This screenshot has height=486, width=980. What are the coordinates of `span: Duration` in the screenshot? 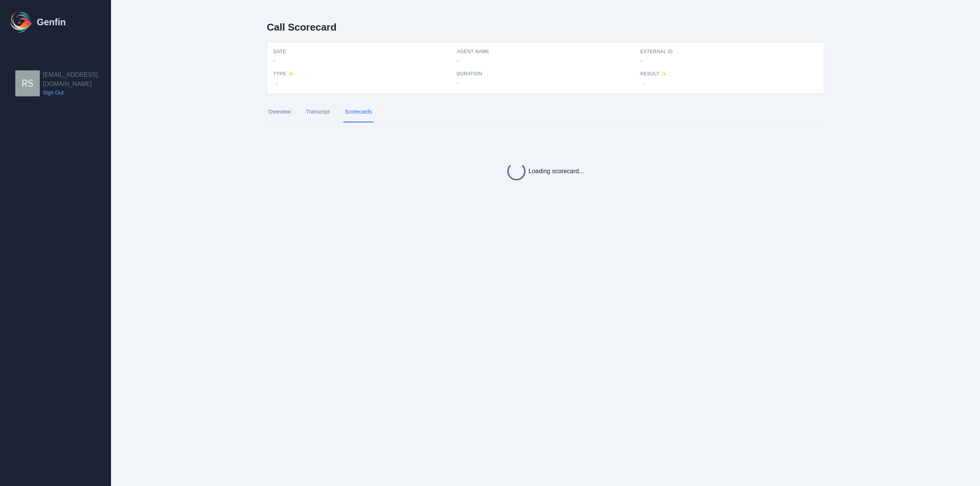 It's located at (545, 74).